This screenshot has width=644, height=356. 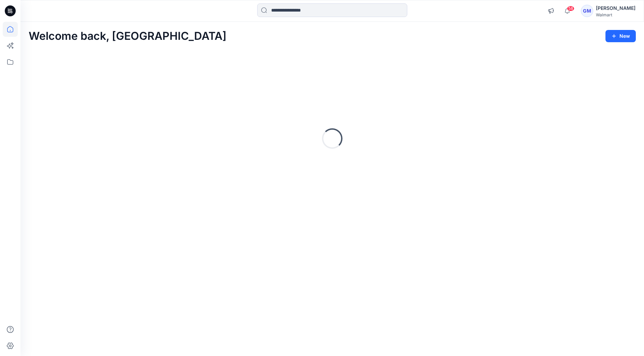 I want to click on button: New, so click(x=620, y=36).